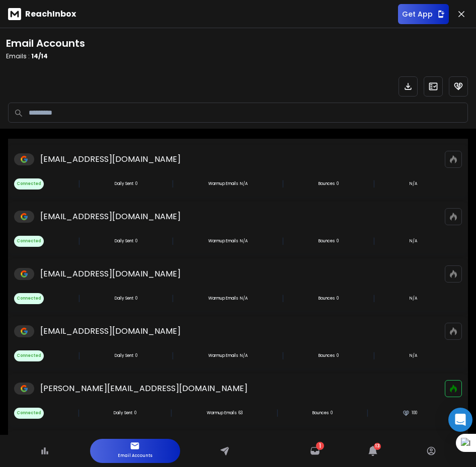  What do you see at coordinates (39, 56) in the screenshot?
I see `span: 14 / 14` at bounding box center [39, 56].